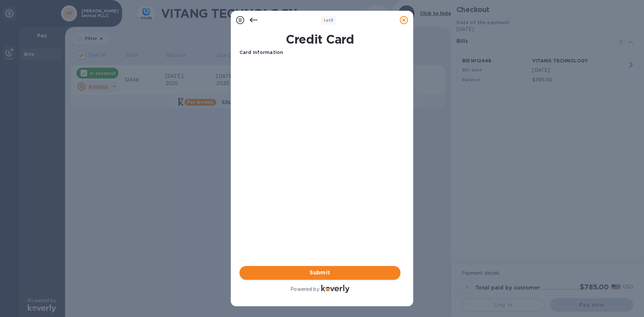 The image size is (644, 317). What do you see at coordinates (324, 20) in the screenshot?
I see `span: 1` at bounding box center [324, 20].